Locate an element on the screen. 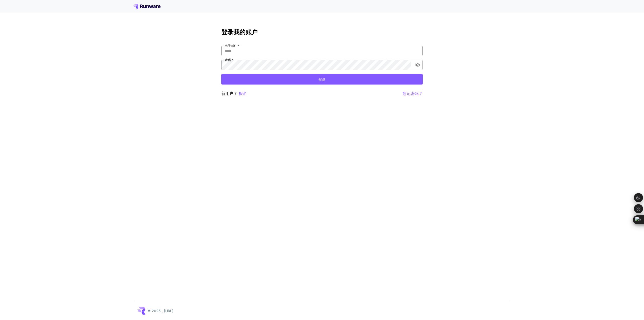 This screenshot has width=644, height=320. font: 登录我的账户 is located at coordinates (240, 32).